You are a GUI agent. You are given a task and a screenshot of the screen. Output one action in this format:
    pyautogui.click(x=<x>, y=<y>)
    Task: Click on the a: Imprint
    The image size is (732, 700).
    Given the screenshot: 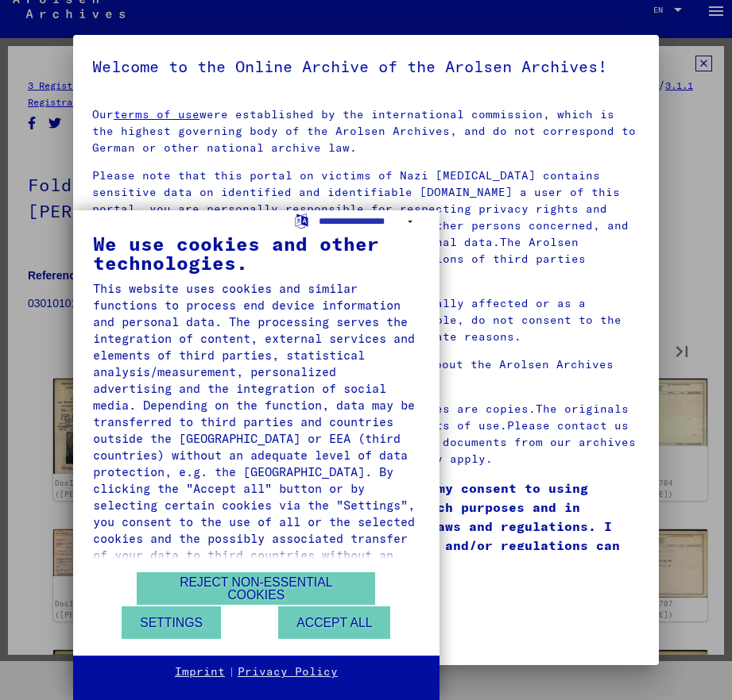 What is the action you would take?
    pyautogui.click(x=200, y=673)
    